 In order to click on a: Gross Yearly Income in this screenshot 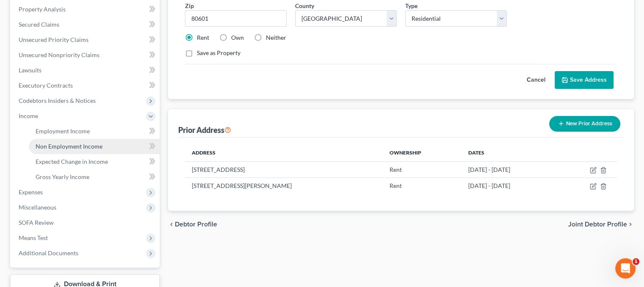, I will do `click(94, 177)`.